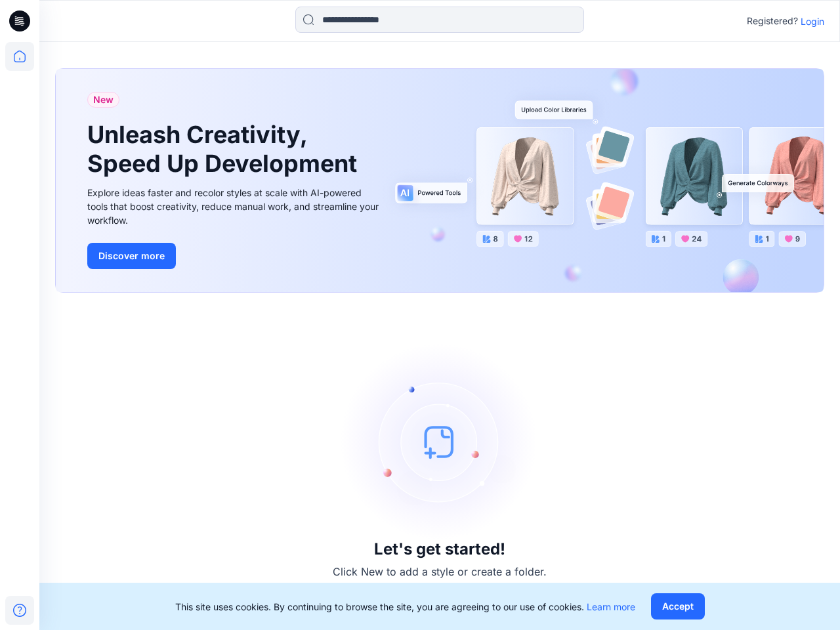  Describe the element at coordinates (235, 205) in the screenshot. I see `div: Explore ideas faster and recolor styles at scale with AI-powered tools that boost creativity, red...` at that location.